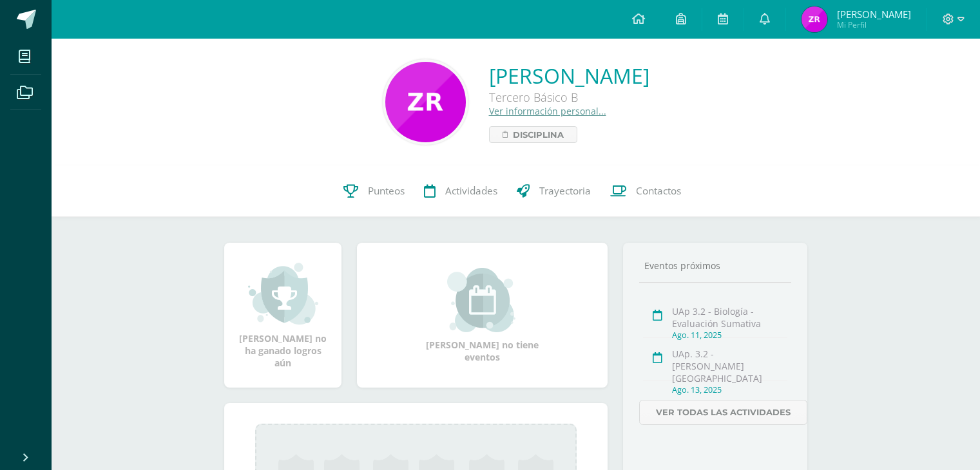  I want to click on div: Ago. 11, 2025, so click(729, 335).